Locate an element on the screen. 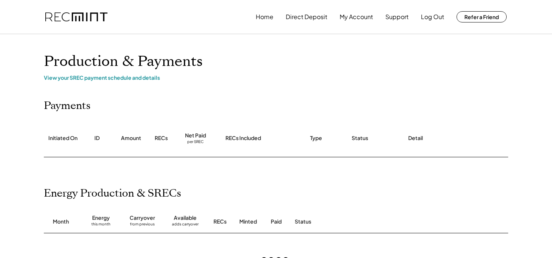  img: recmint-logotype%403x.png is located at coordinates (76, 17).